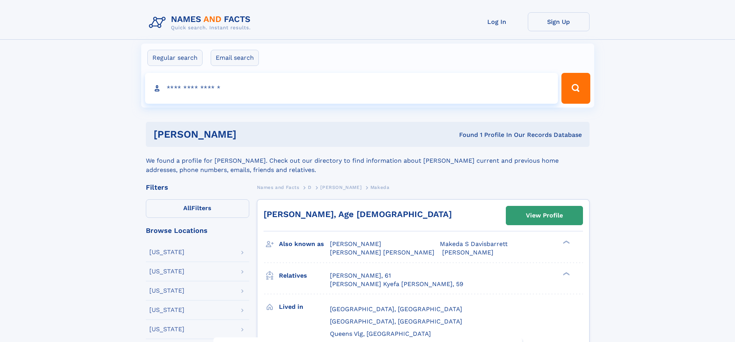  I want to click on div: Filters, so click(198, 188).